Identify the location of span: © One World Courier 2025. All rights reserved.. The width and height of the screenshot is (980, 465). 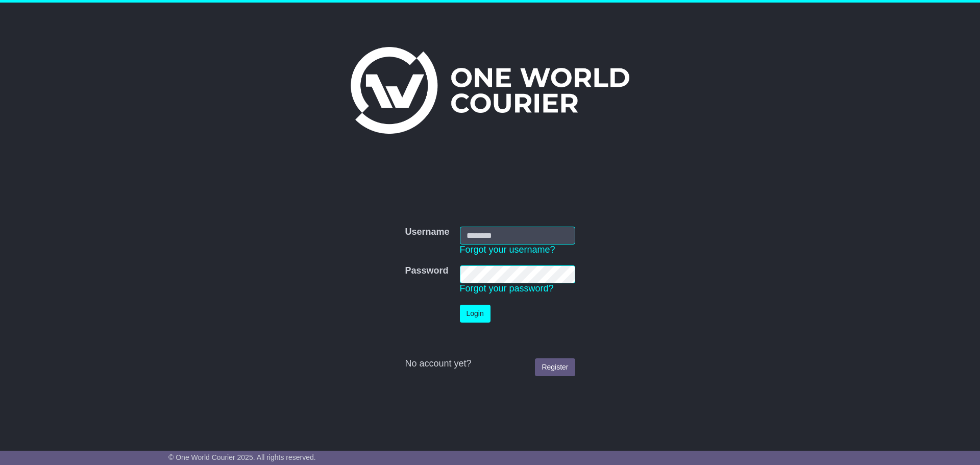
(242, 458).